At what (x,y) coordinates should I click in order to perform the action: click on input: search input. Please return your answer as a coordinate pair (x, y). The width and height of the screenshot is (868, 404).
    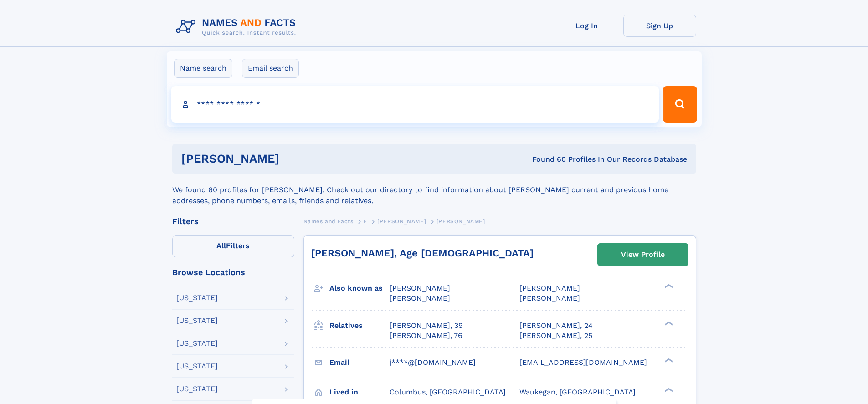
    Looking at the image, I should click on (415, 105).